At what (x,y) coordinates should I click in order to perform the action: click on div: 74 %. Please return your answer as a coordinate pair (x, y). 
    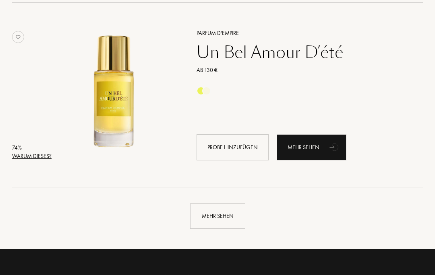
    Looking at the image, I should click on (32, 148).